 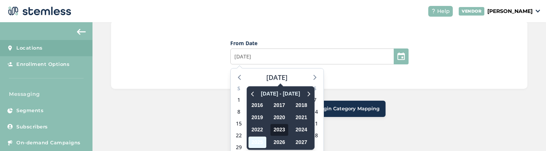 I want to click on img: logo-dark-0685b13c.svg, so click(x=39, y=11).